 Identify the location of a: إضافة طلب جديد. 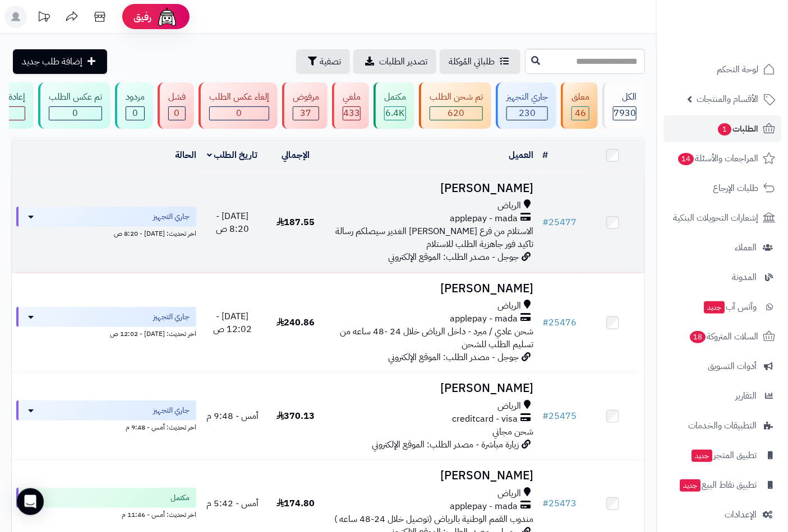
(60, 62).